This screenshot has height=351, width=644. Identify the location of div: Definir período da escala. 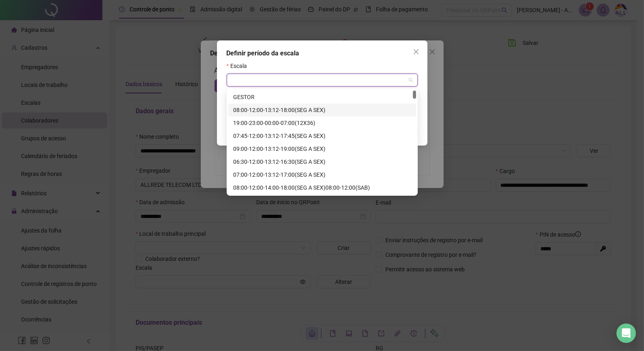
(322, 53).